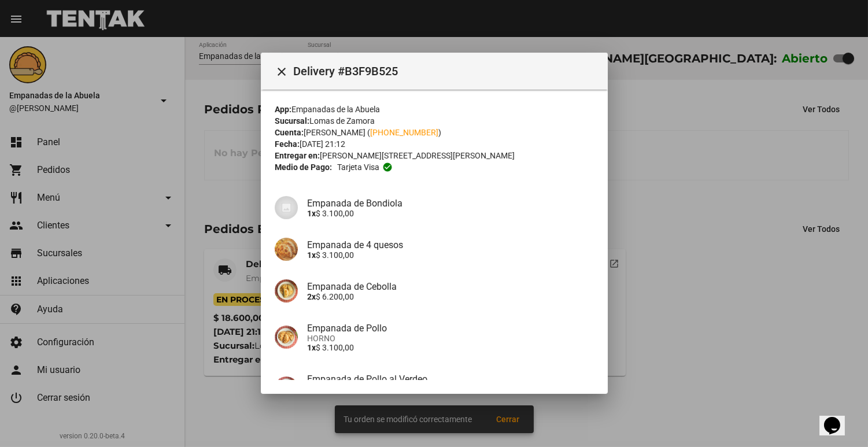 The image size is (868, 447). Describe the element at coordinates (297, 156) in the screenshot. I see `strong: Entregar en:` at that location.